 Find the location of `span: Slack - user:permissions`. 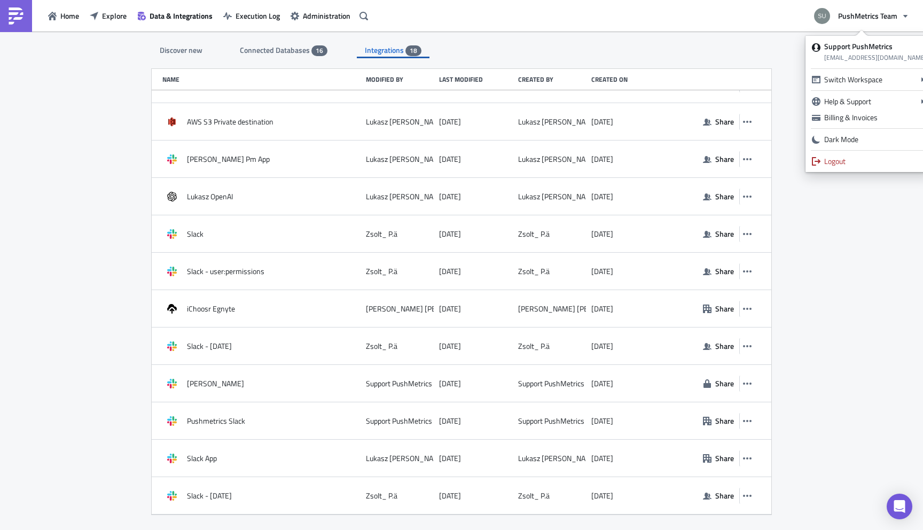

span: Slack - user:permissions is located at coordinates (225, 271).